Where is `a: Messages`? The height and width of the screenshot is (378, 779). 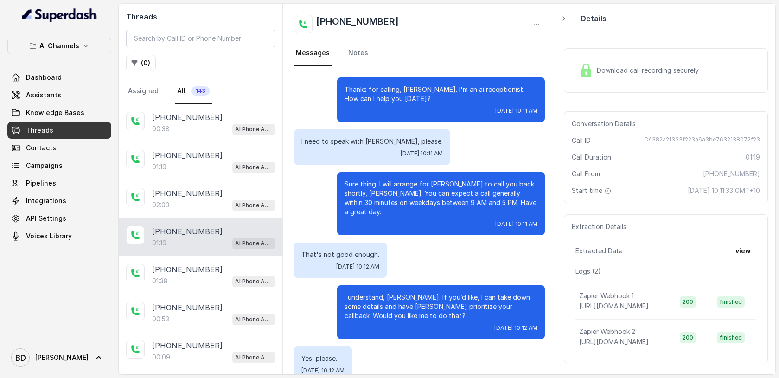
a: Messages is located at coordinates (313, 53).